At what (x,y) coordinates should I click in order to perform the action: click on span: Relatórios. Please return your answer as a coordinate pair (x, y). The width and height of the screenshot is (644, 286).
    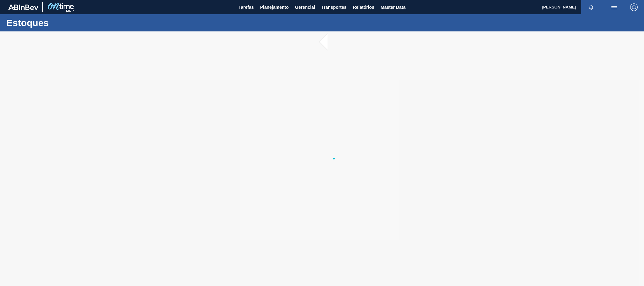
    Looking at the image, I should click on (363, 7).